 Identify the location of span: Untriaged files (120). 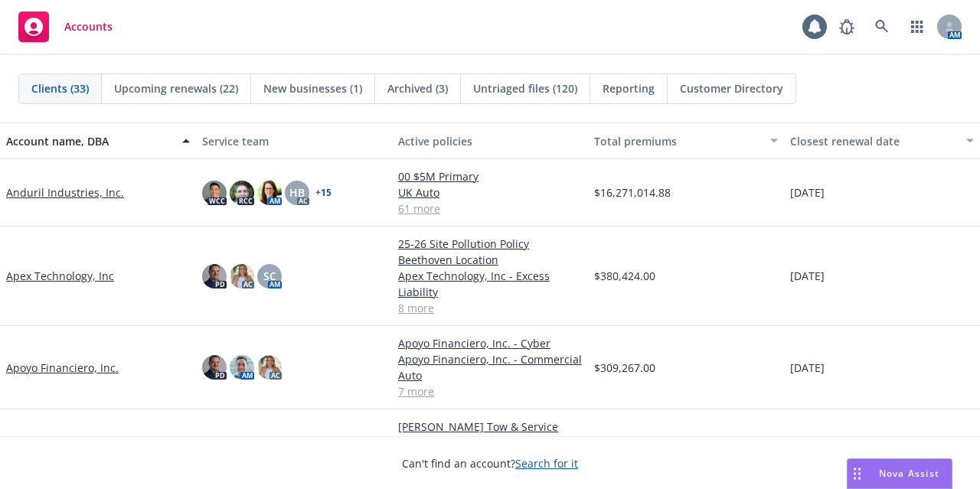
(525, 88).